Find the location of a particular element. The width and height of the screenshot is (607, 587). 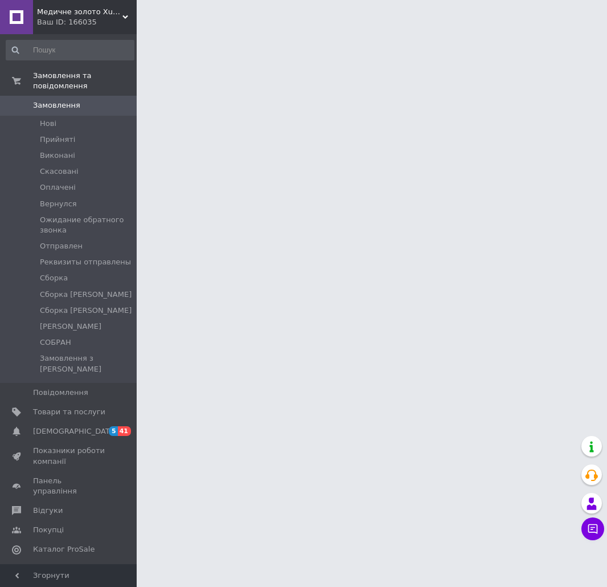

button: Чат з покупцем is located at coordinates (593, 529).